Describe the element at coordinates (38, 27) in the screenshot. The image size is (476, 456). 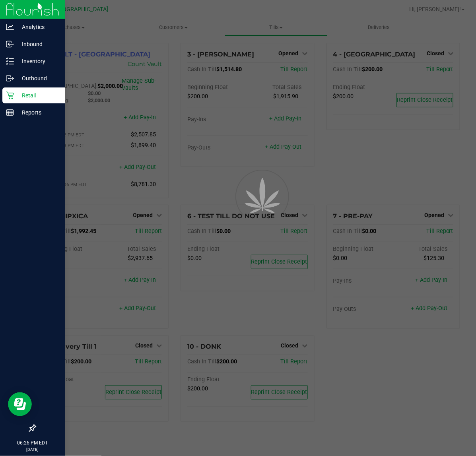
I see `p: Analytics` at that location.